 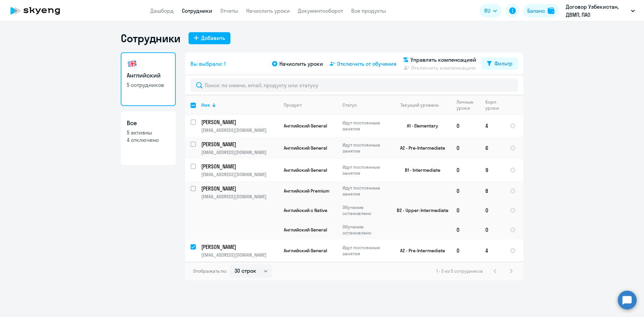 I want to click on a: Документооборот, so click(x=320, y=11).